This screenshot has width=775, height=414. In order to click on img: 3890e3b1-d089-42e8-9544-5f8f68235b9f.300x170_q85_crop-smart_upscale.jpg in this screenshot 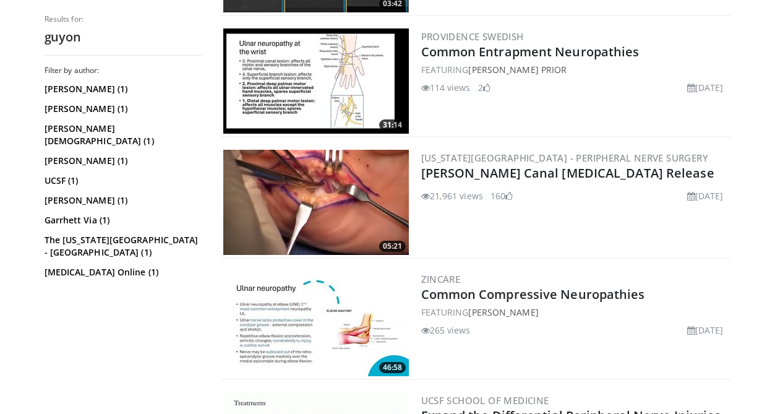, I will do `click(316, 81)`.